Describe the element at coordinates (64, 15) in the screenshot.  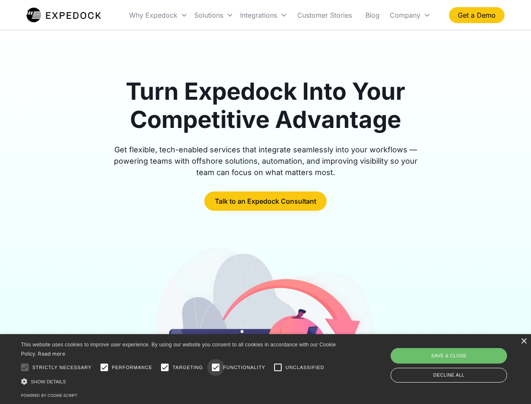
I see `img: Expedock Logo` at that location.